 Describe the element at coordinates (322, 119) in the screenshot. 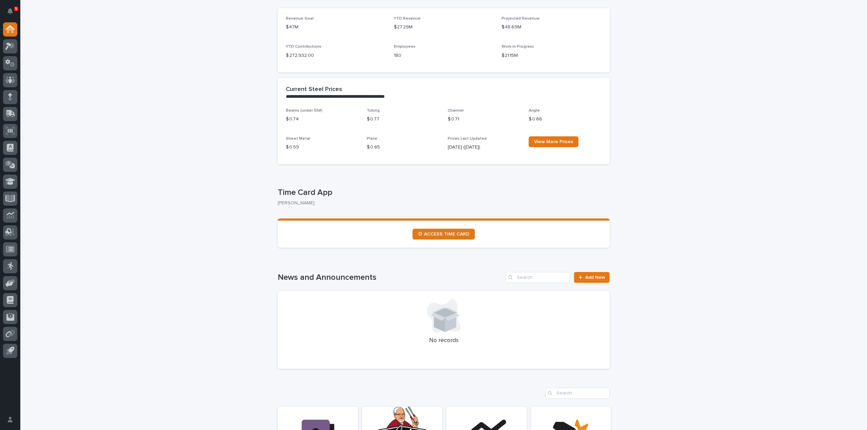

I see `p: $ 0.74` at that location.